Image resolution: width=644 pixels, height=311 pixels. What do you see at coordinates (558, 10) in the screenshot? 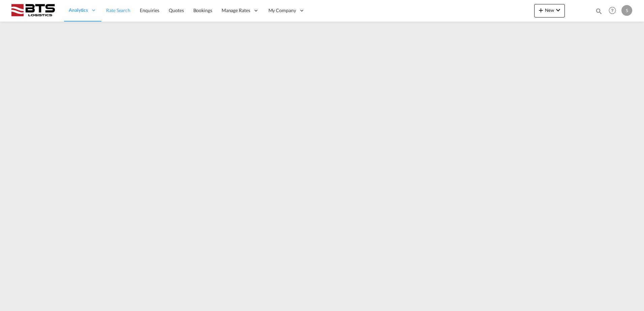
I see `md-icon: icon-chevron-down` at bounding box center [558, 10].